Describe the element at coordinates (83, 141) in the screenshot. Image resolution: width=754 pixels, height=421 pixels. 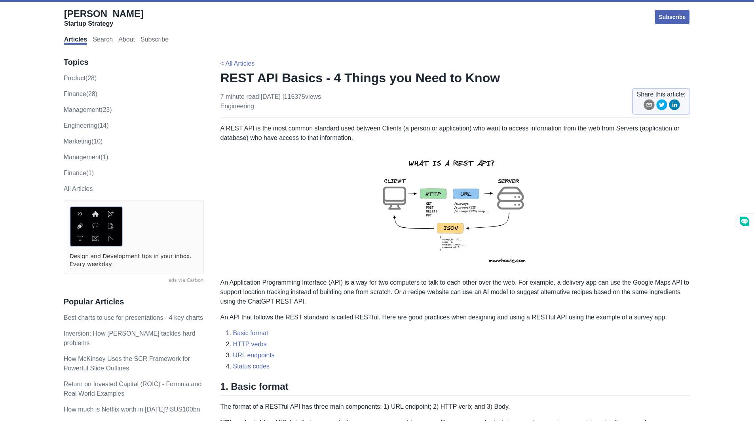
I see `a: marketing(10)` at that location.